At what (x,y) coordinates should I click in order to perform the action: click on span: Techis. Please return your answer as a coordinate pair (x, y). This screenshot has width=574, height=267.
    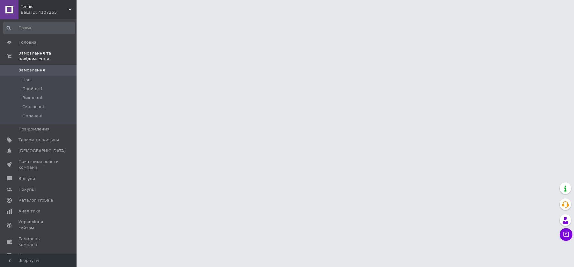
    Looking at the image, I should click on (45, 7).